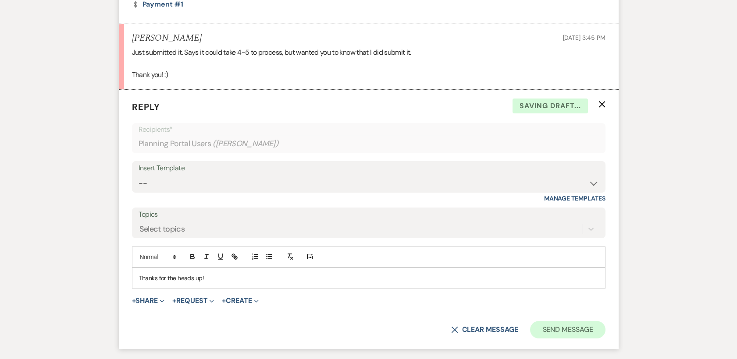 This screenshot has width=737, height=359. Describe the element at coordinates (567, 330) in the screenshot. I see `button: Send Message` at that location.